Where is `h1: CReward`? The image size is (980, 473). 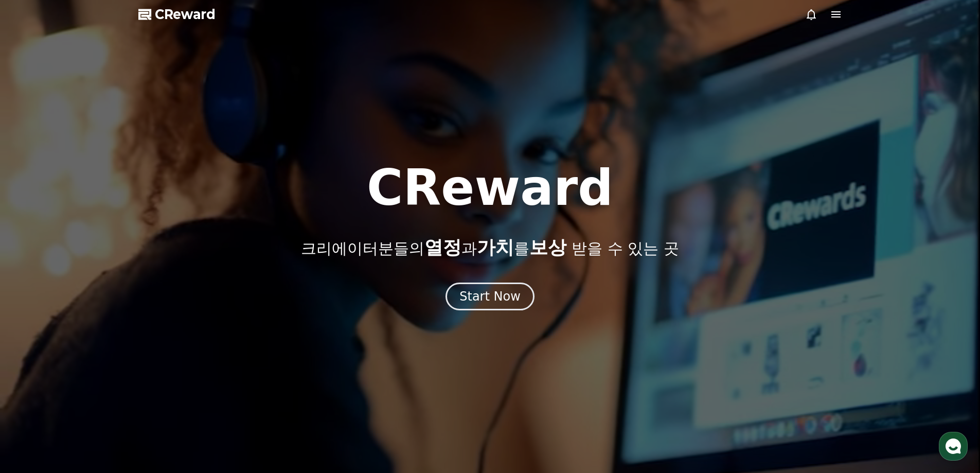 h1: CReward is located at coordinates (490, 188).